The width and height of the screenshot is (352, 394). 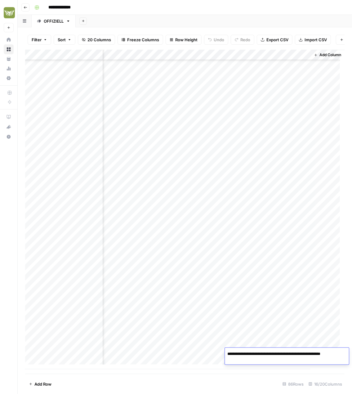 I want to click on span: Row Height, so click(x=187, y=40).